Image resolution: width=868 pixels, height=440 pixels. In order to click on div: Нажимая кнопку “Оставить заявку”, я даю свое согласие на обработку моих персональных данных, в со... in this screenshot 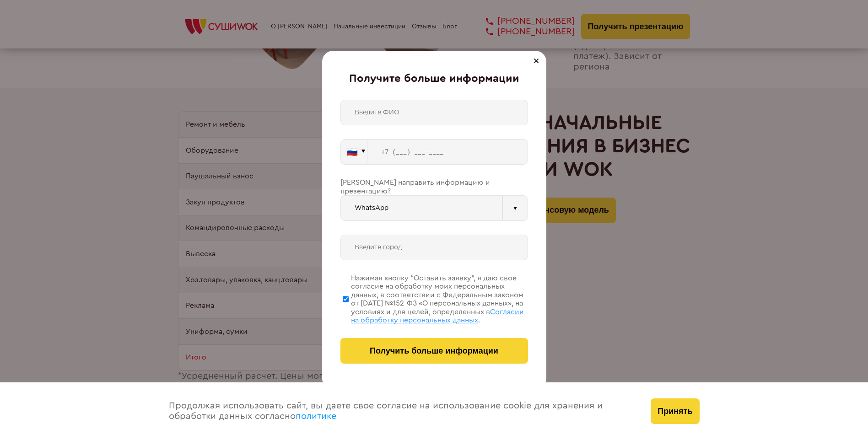, I will do `click(439, 299)`.